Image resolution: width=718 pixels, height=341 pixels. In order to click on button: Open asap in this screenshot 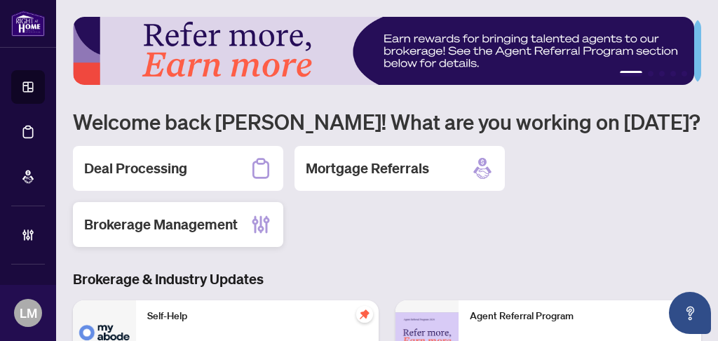, I will do `click(690, 313)`.